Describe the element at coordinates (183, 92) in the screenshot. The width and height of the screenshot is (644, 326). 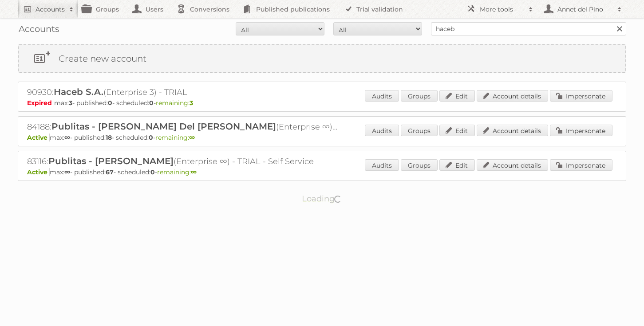
I see `h2: 90930: (Enterprise 3) - TRIAL` at that location.